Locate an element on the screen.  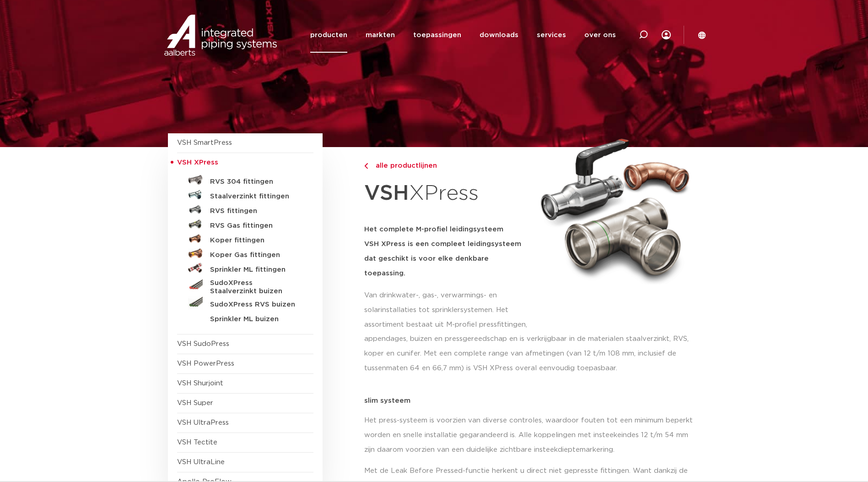
span: VSH PowerPress is located at coordinates (205, 363).